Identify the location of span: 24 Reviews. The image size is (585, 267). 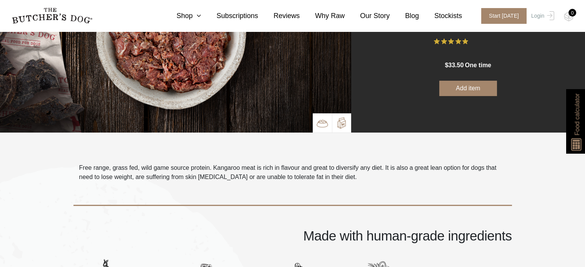
(486, 42).